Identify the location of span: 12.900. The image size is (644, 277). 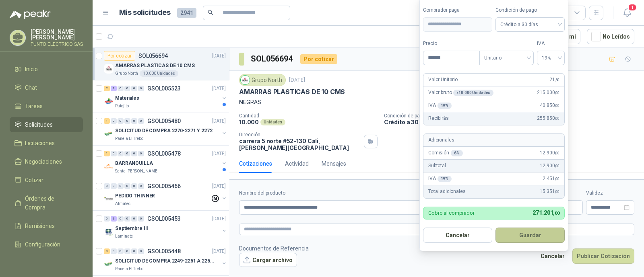
(549, 165).